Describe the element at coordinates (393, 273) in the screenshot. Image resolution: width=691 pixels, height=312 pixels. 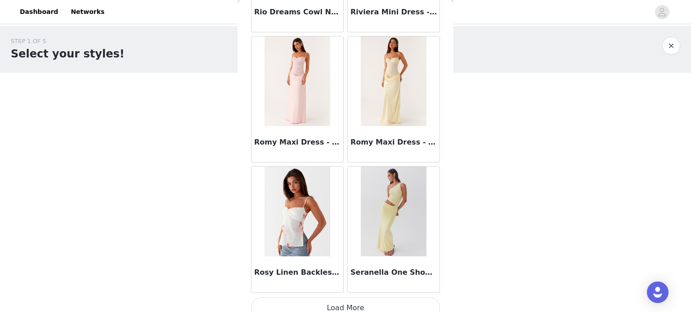
I see `h3: Seranella One Shoulder Maxi Dress - Lemon` at that location.